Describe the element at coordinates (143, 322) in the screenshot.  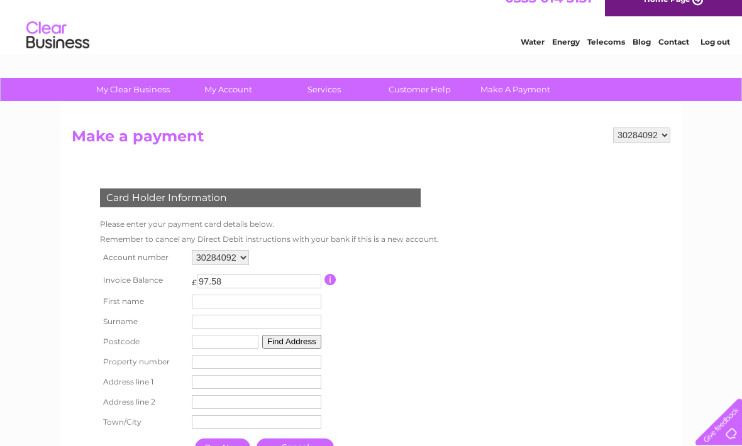
I see `th: Surname` at that location.